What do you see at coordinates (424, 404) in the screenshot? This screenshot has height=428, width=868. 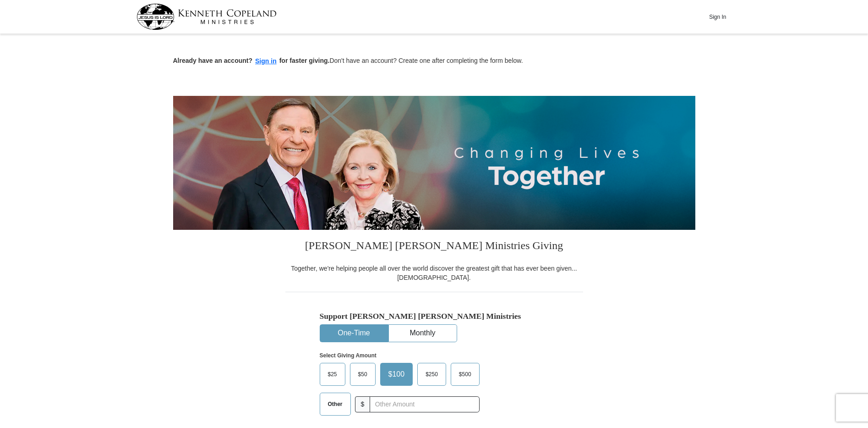 I see `input: Other Amount` at bounding box center [424, 404].